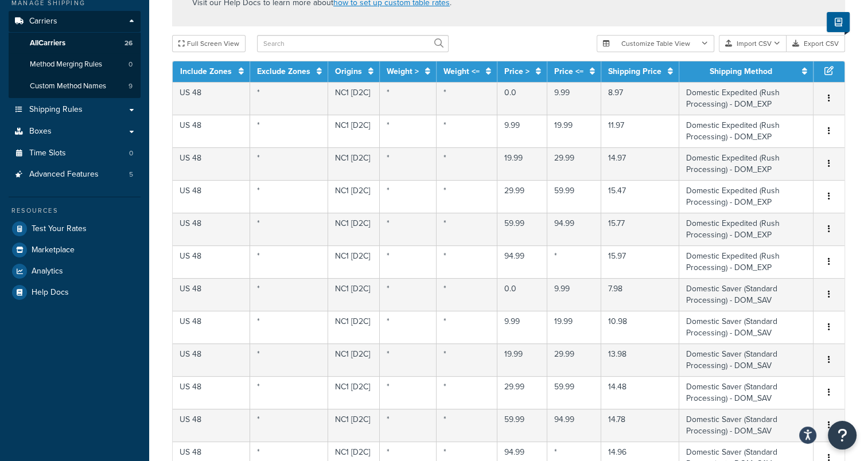  What do you see at coordinates (75, 131) in the screenshot?
I see `li: Boxes` at bounding box center [75, 131].